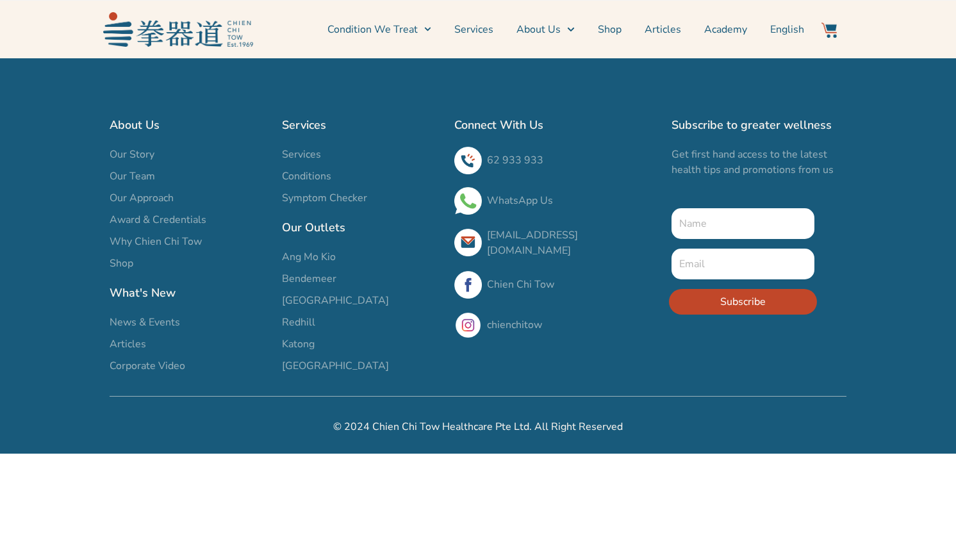  Describe the element at coordinates (128, 344) in the screenshot. I see `span: Articles` at that location.